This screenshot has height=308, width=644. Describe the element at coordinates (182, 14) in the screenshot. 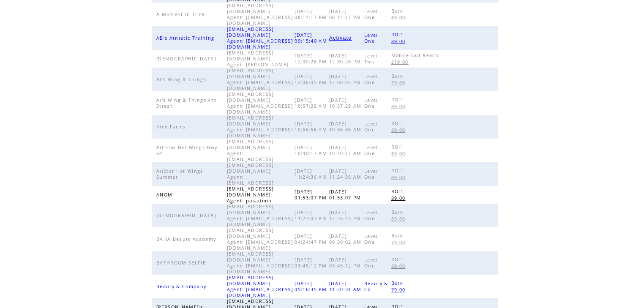

I see `span: A Moment In Time` at that location.